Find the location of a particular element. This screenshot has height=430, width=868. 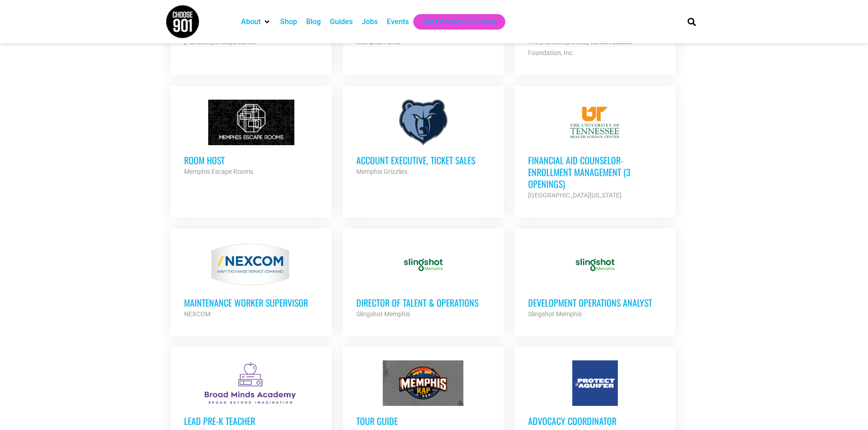

h3: Director of Talent & Operations is located at coordinates (423, 303).